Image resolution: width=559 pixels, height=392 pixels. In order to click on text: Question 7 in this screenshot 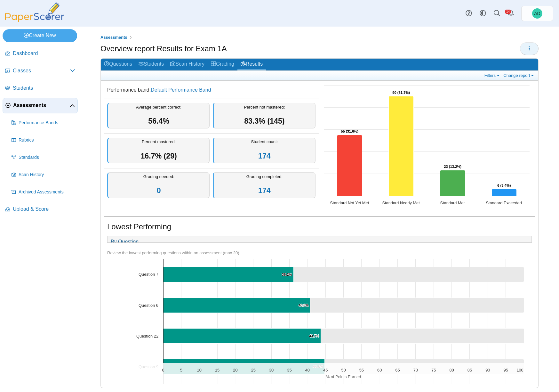, I will do `click(148, 274)`.